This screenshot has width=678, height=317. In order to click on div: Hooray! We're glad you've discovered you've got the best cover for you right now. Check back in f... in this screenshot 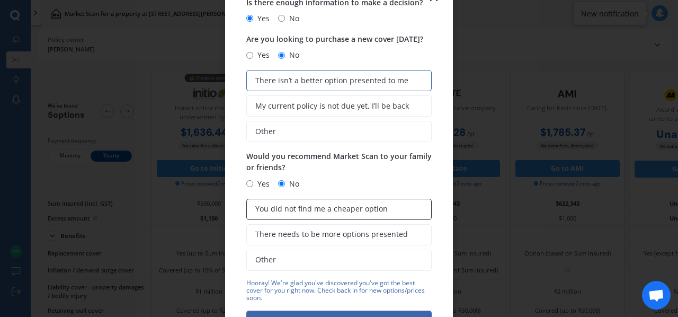, I will do `click(339, 290)`.